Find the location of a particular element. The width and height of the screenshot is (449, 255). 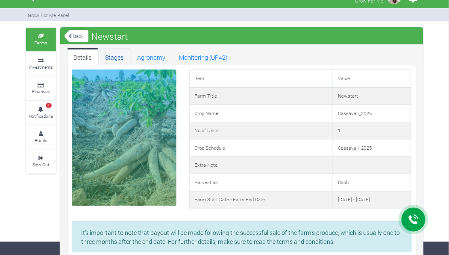

a: Sign Out is located at coordinates (41, 161).